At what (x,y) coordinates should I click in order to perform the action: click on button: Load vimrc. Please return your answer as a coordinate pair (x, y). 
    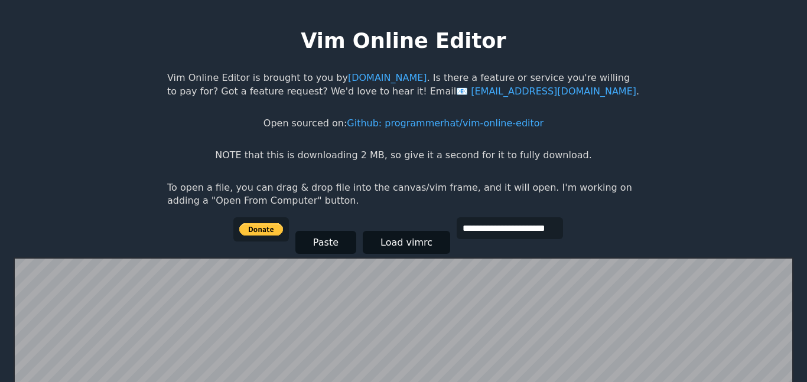
    Looking at the image, I should click on (407, 242).